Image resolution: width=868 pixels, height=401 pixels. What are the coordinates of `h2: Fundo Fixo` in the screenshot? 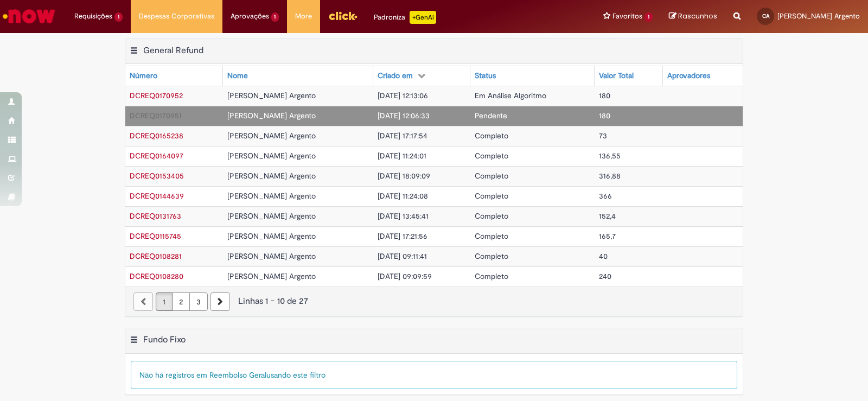 It's located at (165, 340).